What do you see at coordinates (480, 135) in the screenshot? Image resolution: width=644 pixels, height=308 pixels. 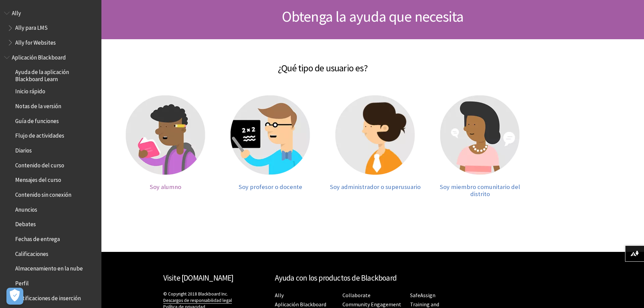 I see `img: Miembro comunitario` at bounding box center [480, 135].